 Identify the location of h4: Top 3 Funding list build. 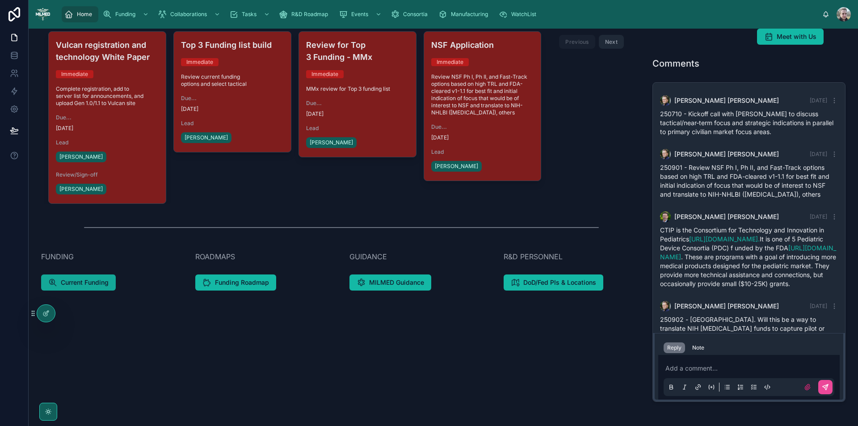
(232, 45).